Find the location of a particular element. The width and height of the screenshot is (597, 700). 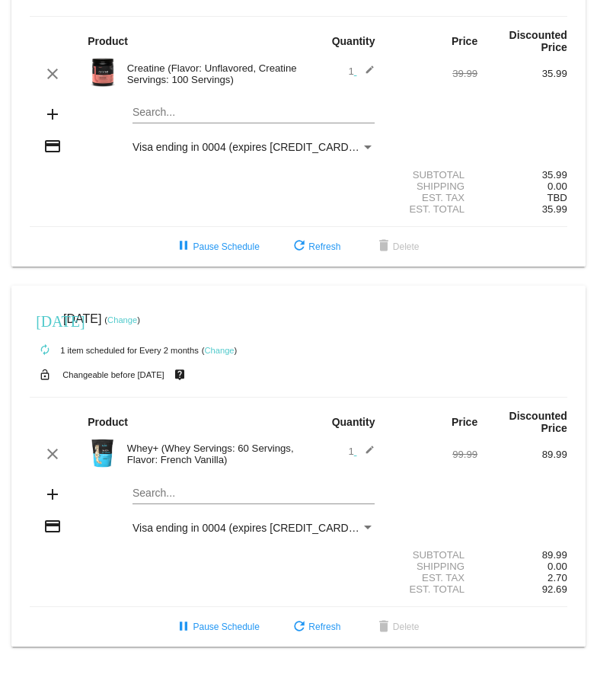

span: 35.99 is located at coordinates (554, 209).